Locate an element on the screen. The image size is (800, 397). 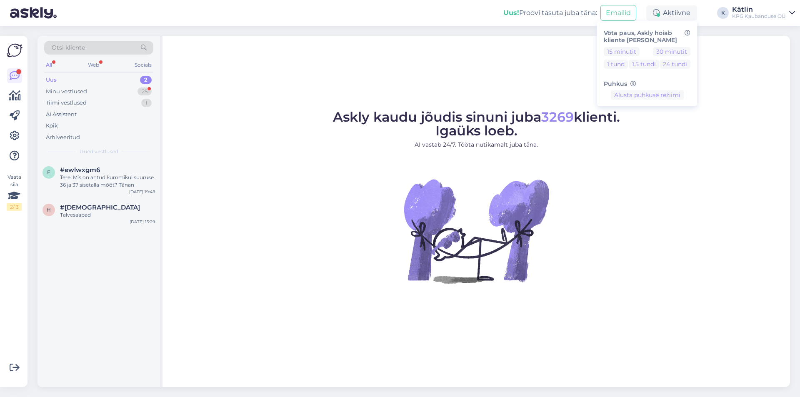
button: 1 tund is located at coordinates (616, 64).